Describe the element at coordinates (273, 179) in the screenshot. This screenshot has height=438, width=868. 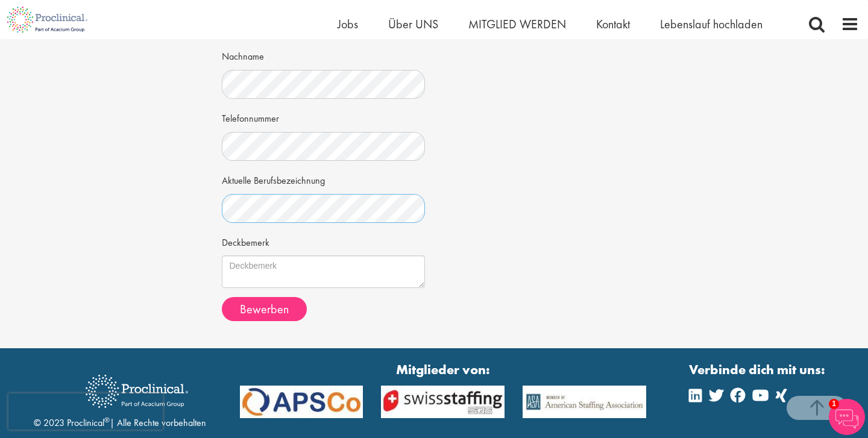
I see `label: Aktuelle Berufsbezeichnung` at that location.